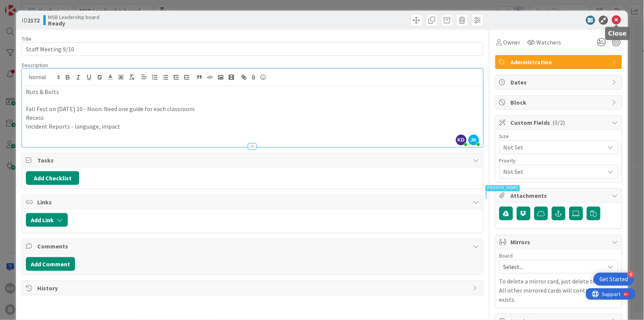  Describe the element at coordinates (512, 42) in the screenshot. I see `span: Owner` at that location.